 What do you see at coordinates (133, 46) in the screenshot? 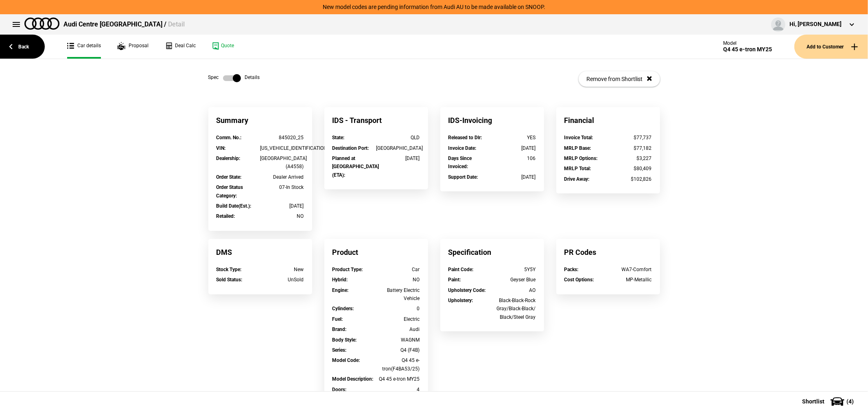
I see `a: Proposal` at bounding box center [133, 46].